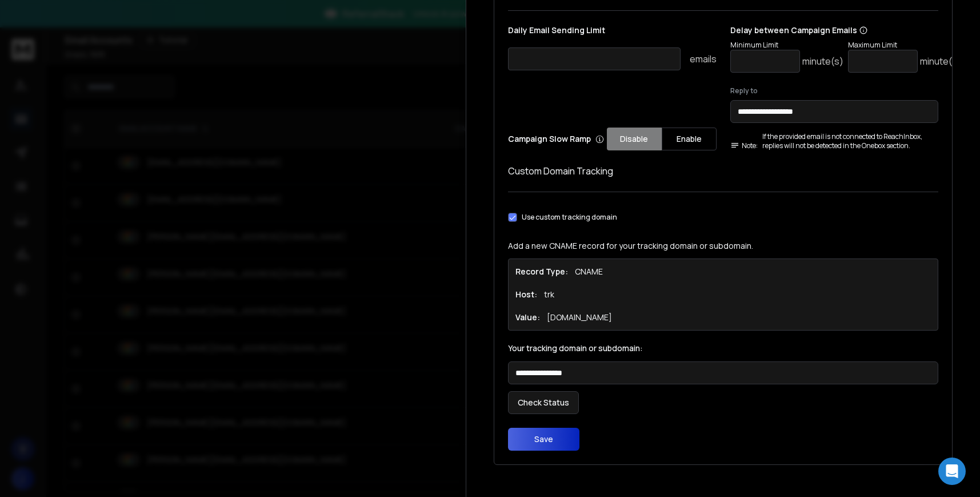 The height and width of the screenshot is (497, 980). What do you see at coordinates (526, 294) in the screenshot?
I see `h1: Host:` at bounding box center [526, 294].